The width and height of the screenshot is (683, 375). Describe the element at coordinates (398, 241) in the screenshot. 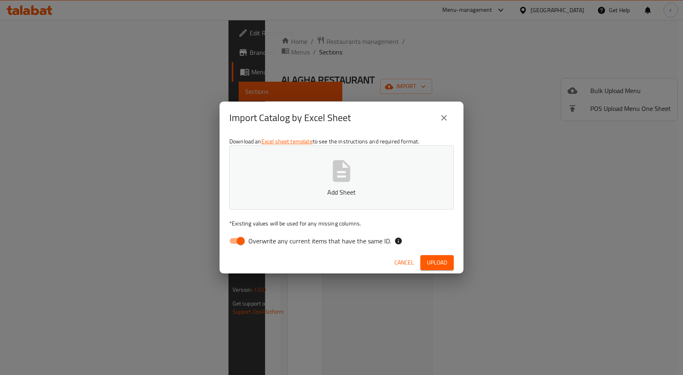

I see `svg: If the overwrite option isn't selected, then the items that match an existing ID will be ignored ...` at that location.